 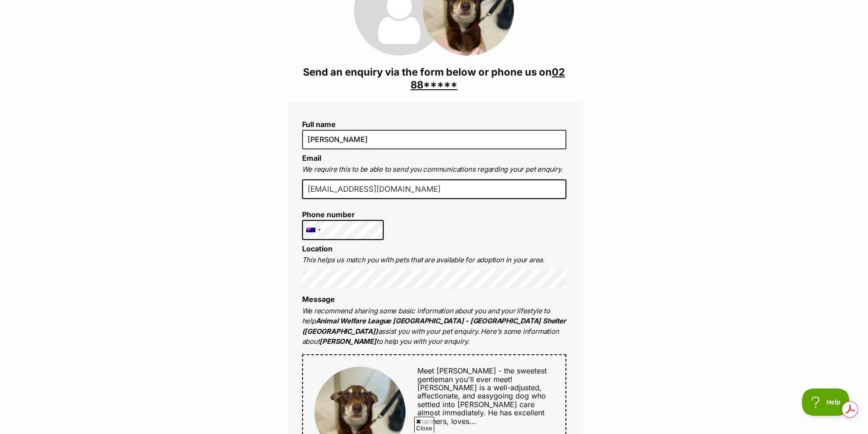 What do you see at coordinates (434, 140) in the screenshot?
I see `input: E.g. Jimmy Chew` at bounding box center [434, 140].